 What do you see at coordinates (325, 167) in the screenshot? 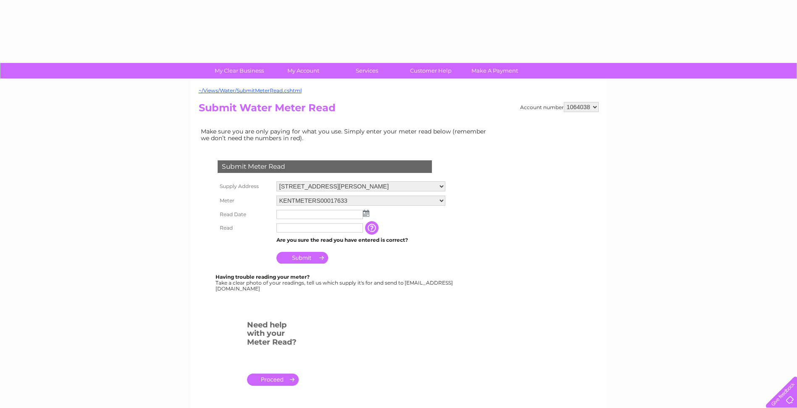
I see `div: Submit Meter Read` at bounding box center [325, 167].